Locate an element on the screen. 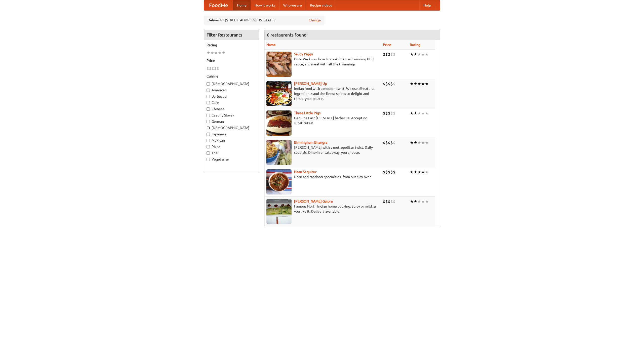  p: Famous North Indian home cooking. Spicy or mild, as you like it. Delivery available. is located at coordinates (323, 209).